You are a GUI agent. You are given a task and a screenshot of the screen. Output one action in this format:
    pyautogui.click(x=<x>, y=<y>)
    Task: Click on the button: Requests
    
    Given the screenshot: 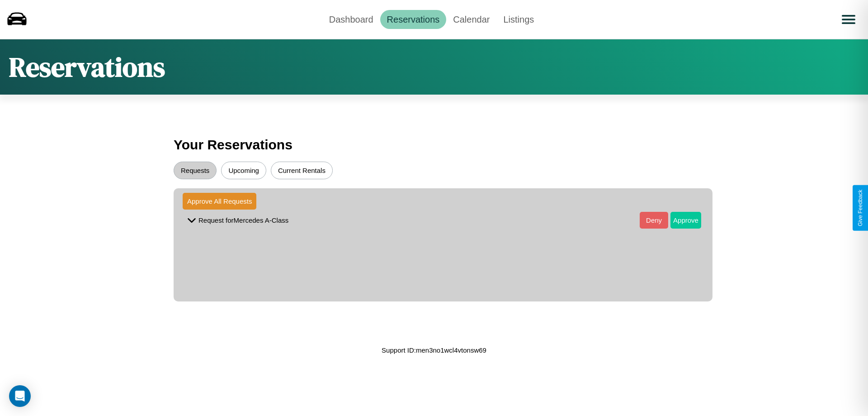 What is the action you would take?
    pyautogui.click(x=195, y=170)
    